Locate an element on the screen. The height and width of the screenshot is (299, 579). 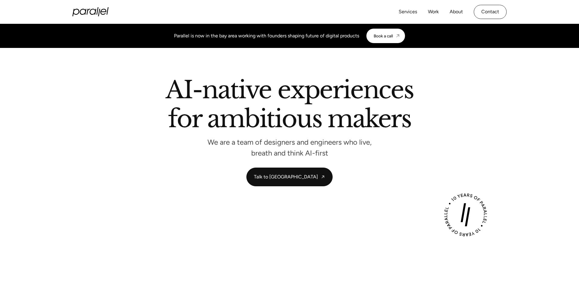
a: Contact is located at coordinates (490, 12).